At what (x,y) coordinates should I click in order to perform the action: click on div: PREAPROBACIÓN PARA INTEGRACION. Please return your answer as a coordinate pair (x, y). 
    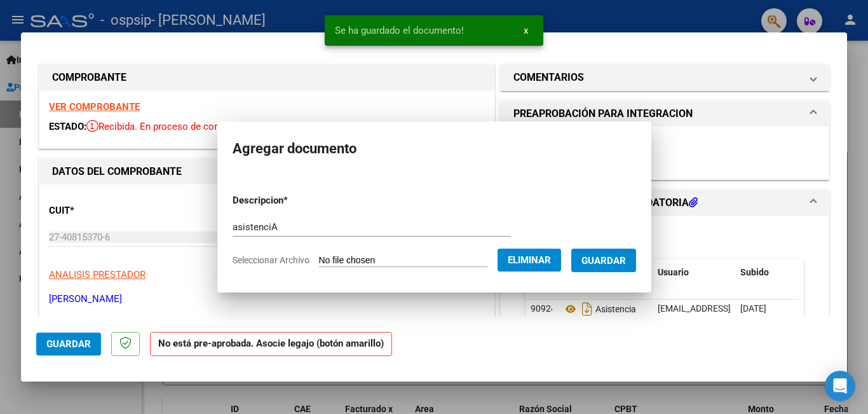
    Looking at the image, I should click on (665, 152).